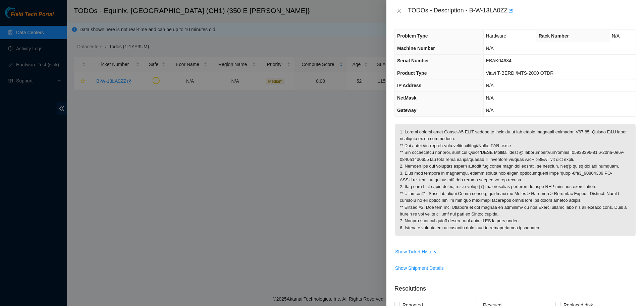  What do you see at coordinates (499, 61) in the screenshot?
I see `span: EBAK04684` at bounding box center [499, 61].